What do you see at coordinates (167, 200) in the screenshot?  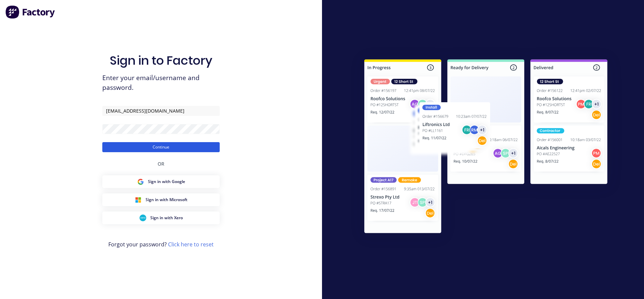 I see `span: Sign in with Microsoft` at bounding box center [167, 200].